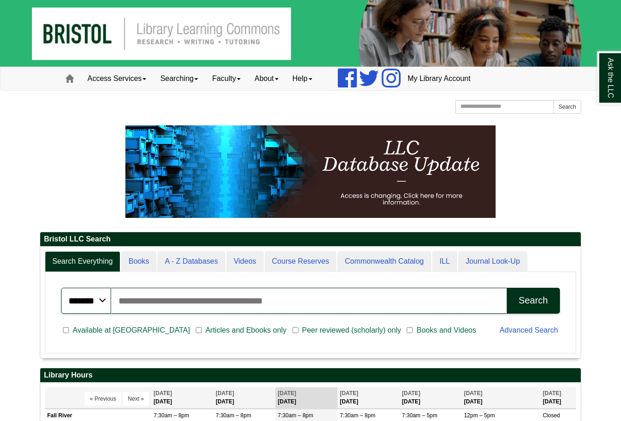 This screenshot has width=621, height=421. Describe the element at coordinates (310, 172) in the screenshot. I see `img: HTML tutorial` at that location.